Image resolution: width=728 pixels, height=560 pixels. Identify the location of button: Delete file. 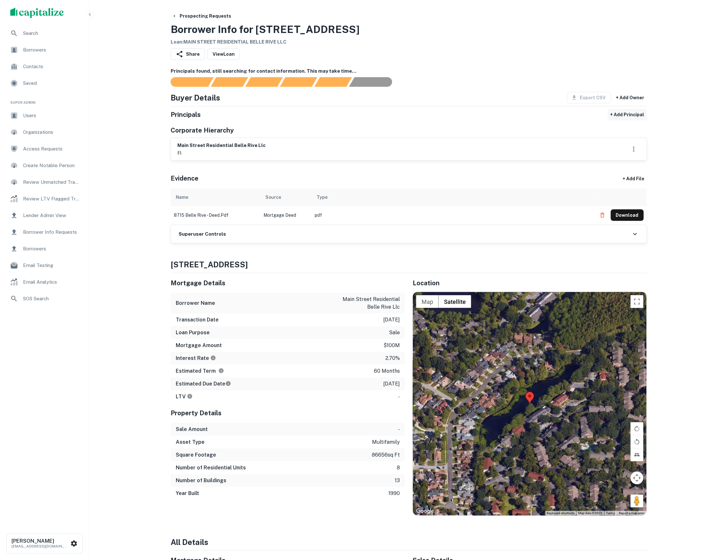
(603, 215).